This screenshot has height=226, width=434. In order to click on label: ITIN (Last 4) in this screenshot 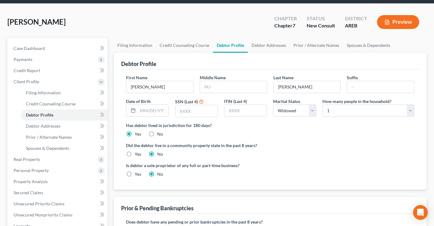, I will do `click(235, 101)`.